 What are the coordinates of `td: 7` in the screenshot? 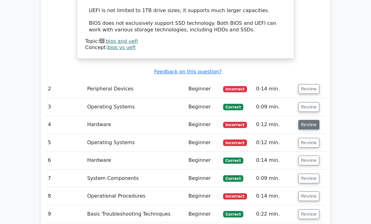 It's located at (65, 179).